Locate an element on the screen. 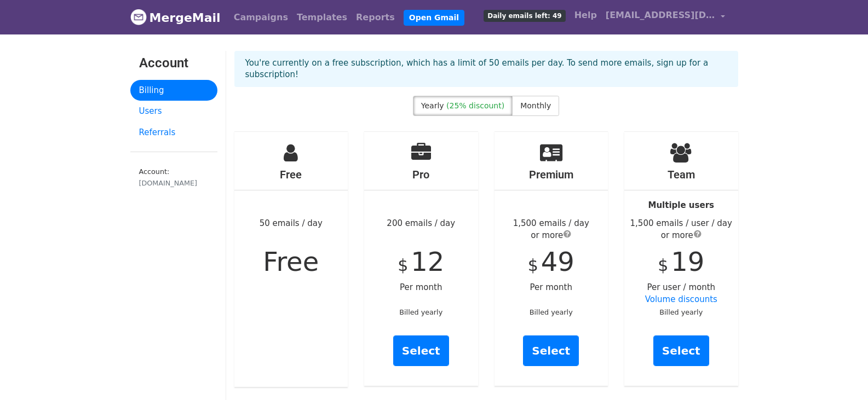 This screenshot has width=868, height=400. span: Monthly is located at coordinates (536, 106).